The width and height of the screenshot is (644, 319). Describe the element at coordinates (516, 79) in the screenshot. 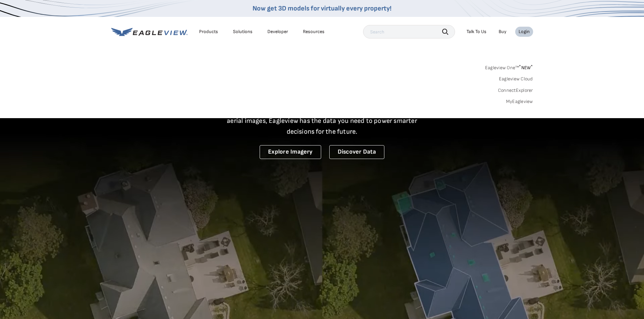

I see `a: Eagleview Cloud` at that location.